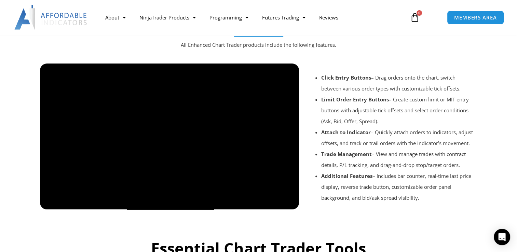 The height and width of the screenshot is (252, 517). Describe the element at coordinates (398, 83) in the screenshot. I see `li: – Drag orders onto the chart, switch between various order types with customizable tick offsets.` at that location.